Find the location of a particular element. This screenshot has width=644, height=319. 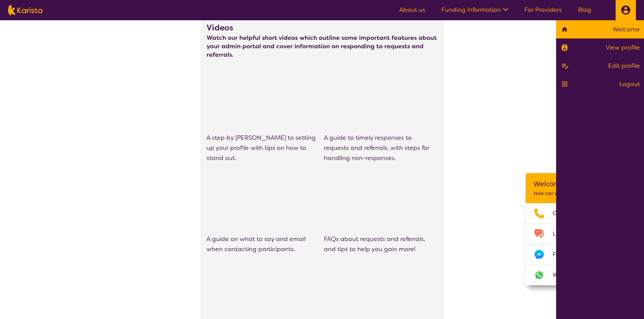

span: FAQs about requests and referrals, and tips to help you gain more! is located at coordinates (375, 245).